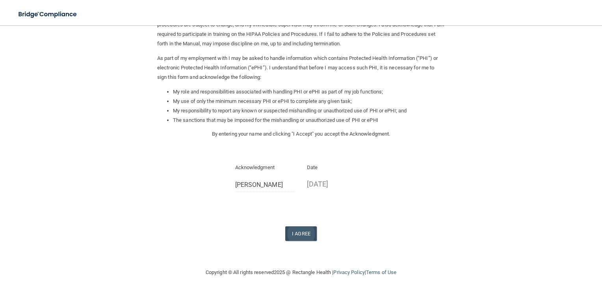 This screenshot has height=291, width=602. I want to click on li: My role and responsibilities associated with handling PHI or ePHI as part of my job functions;, so click(309, 92).